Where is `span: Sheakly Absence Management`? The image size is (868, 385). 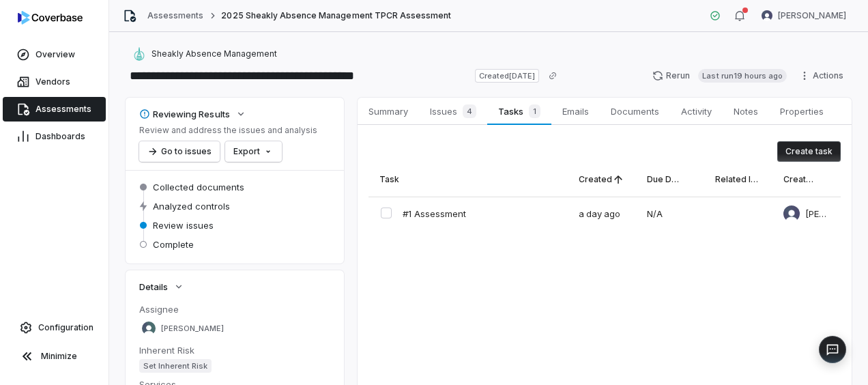
span: Sheakly Absence Management is located at coordinates (214, 54).